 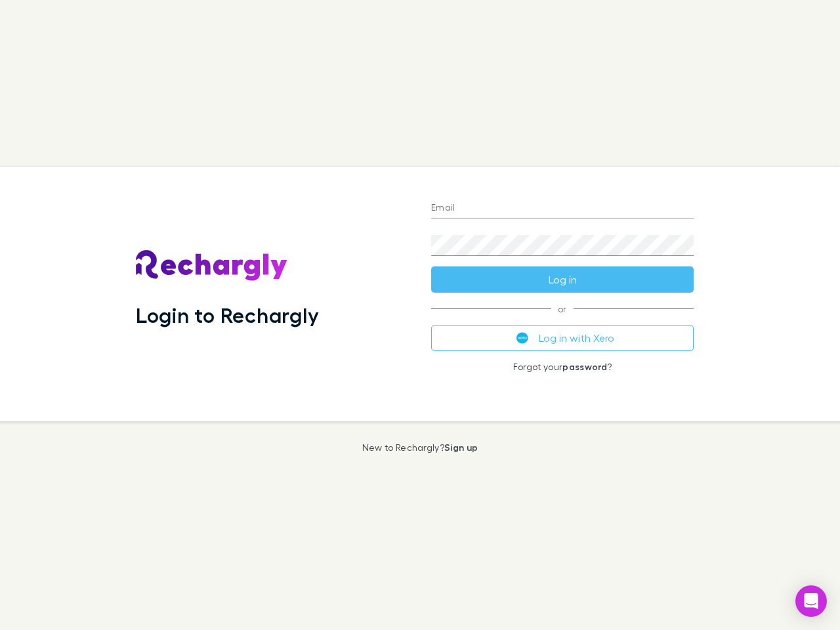 What do you see at coordinates (460, 447) in the screenshot?
I see `a: Sign up` at bounding box center [460, 447].